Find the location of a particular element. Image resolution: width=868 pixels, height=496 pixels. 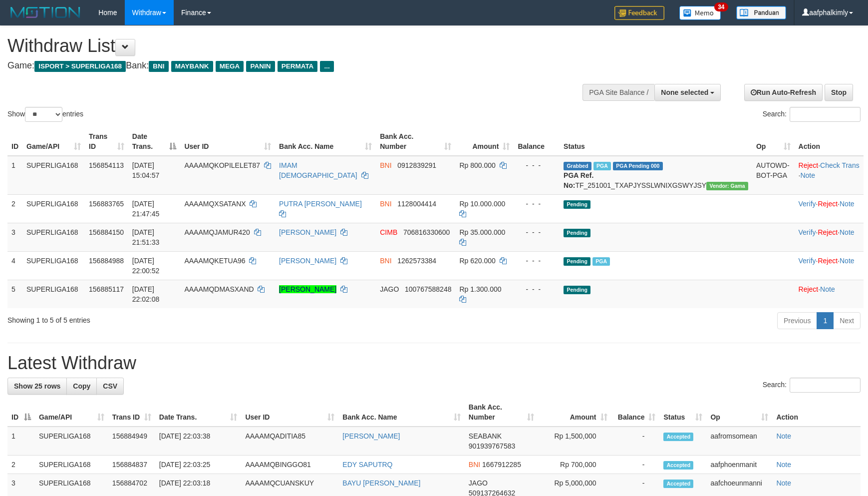

span: AAAAMQDMASXAND is located at coordinates (219, 290).